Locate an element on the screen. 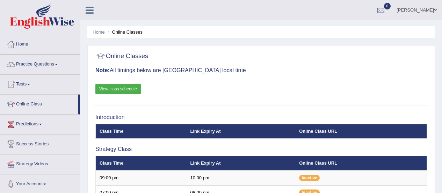 The height and width of the screenshot is (193, 442). a: Practice Questions is located at coordinates (40, 63).